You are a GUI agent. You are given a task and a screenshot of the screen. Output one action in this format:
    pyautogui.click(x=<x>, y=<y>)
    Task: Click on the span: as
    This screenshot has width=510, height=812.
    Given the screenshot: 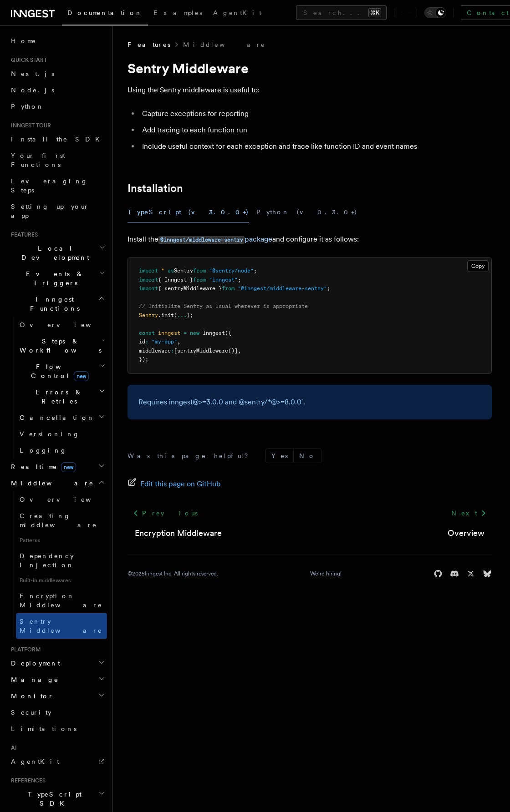 What is the action you would take?
    pyautogui.click(x=171, y=270)
    